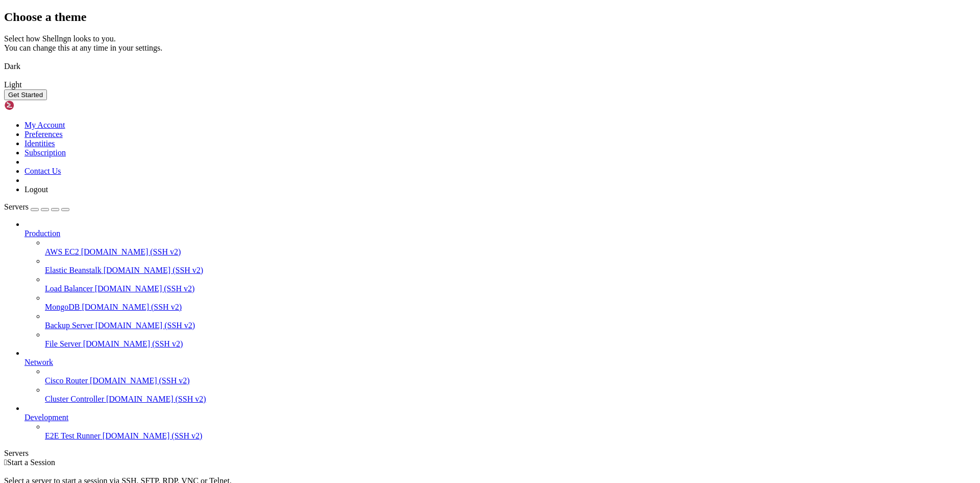  What do you see at coordinates (45, 125) in the screenshot?
I see `a: My Account` at bounding box center [45, 125].